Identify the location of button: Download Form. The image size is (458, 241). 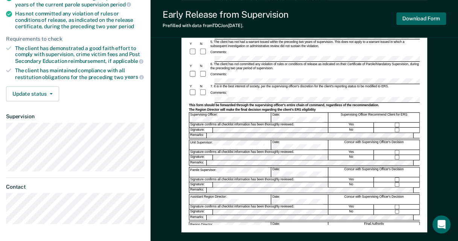
(421, 18).